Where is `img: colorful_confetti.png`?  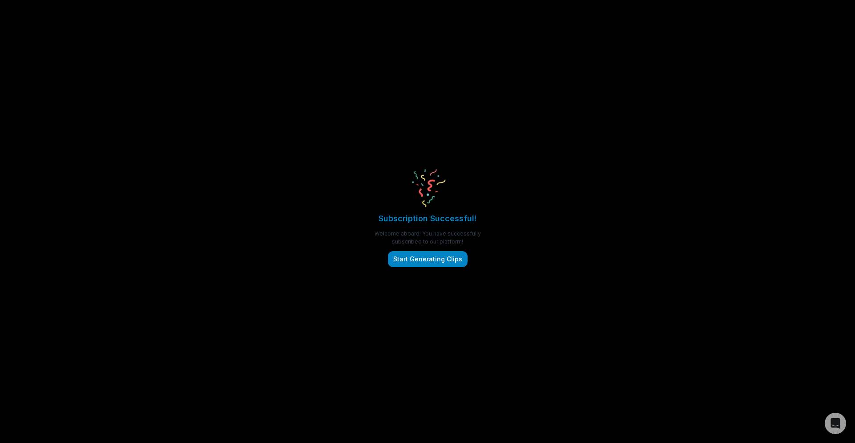
img: colorful_confetti.png is located at coordinates (428, 183).